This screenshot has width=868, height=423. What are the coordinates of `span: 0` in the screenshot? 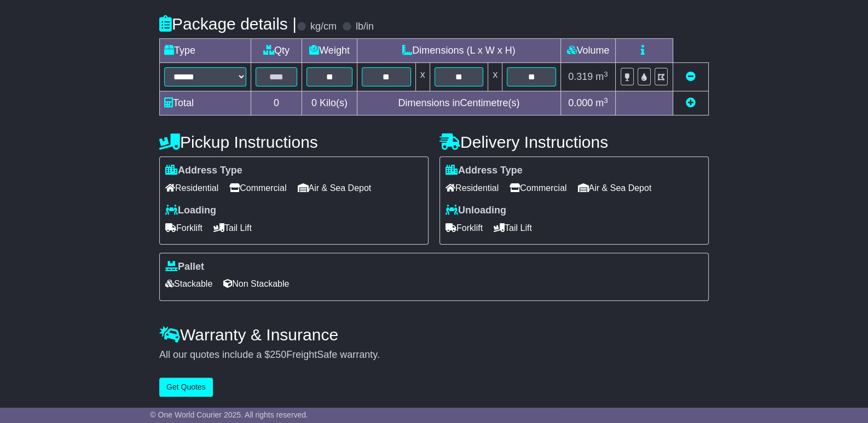 It's located at (314, 103).